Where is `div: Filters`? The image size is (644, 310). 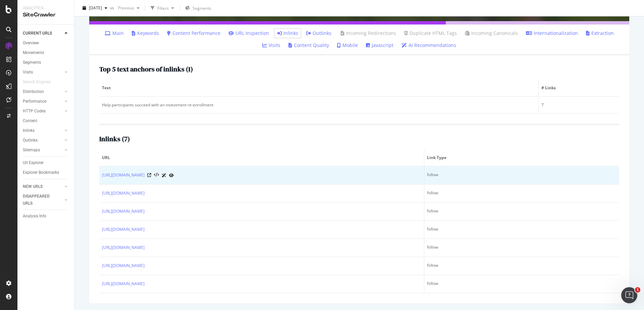 div: Filters is located at coordinates (163, 8).